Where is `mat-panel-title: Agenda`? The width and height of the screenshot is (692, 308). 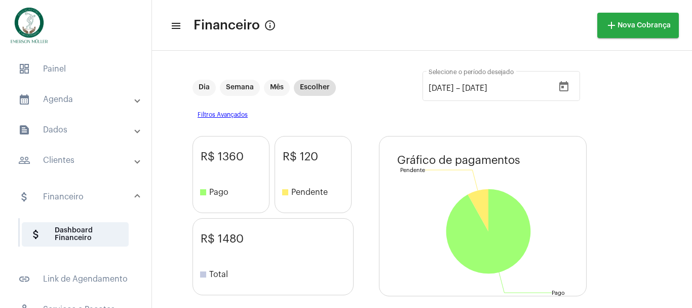
mat-panel-title: Agenda is located at coordinates (77, 99).